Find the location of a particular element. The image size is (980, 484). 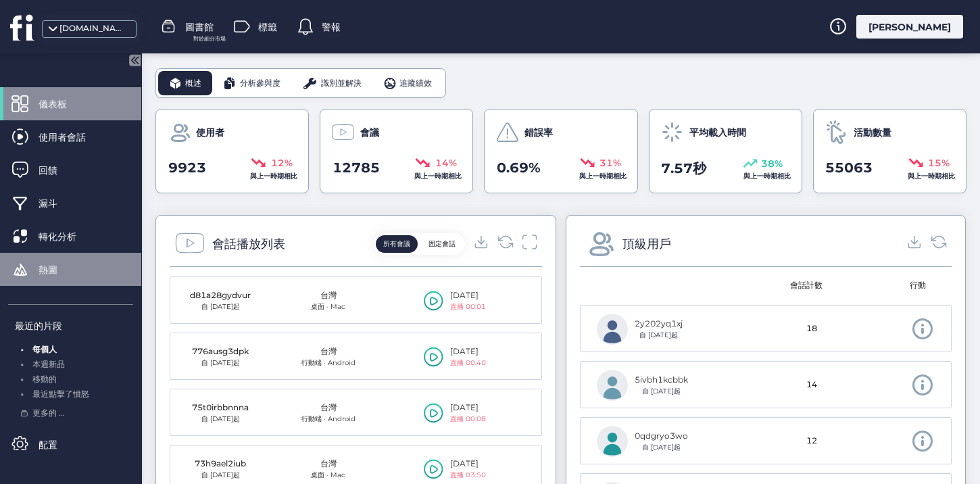

font: 776ausg3dpk is located at coordinates (221, 351).